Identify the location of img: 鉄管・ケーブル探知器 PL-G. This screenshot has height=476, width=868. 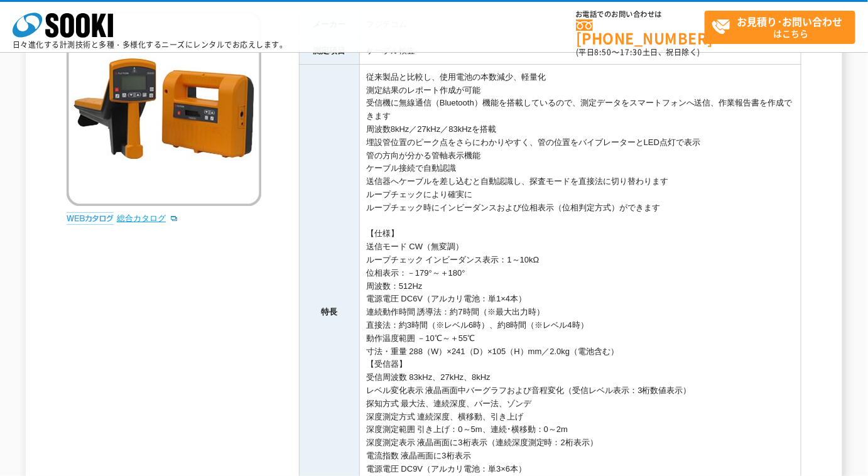
(164, 109).